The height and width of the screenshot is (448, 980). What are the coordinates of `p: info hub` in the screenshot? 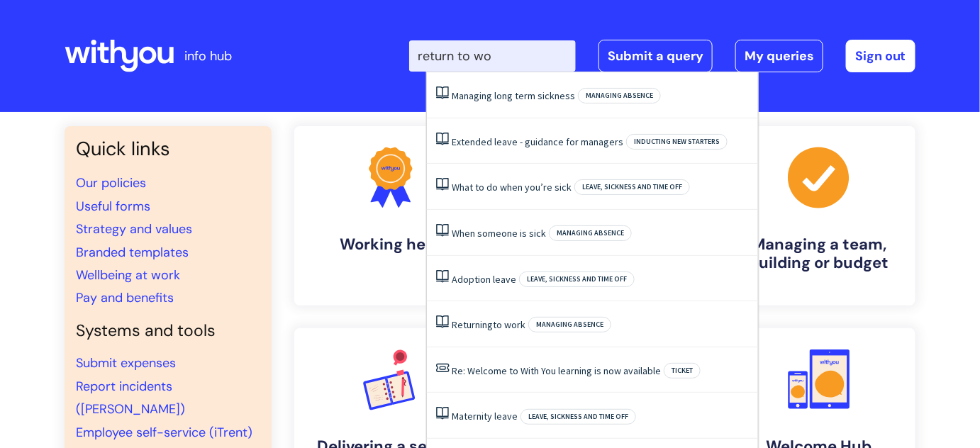 It's located at (208, 56).